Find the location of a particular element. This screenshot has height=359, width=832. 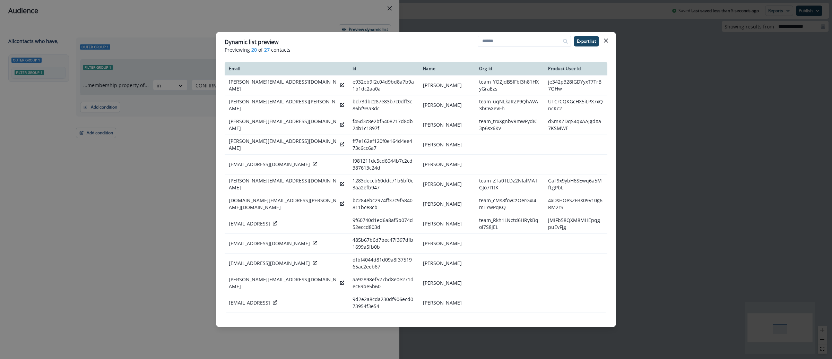

td: 1283deccb60ddc71b6bf0c3aa2efb947 is located at coordinates (384, 184).